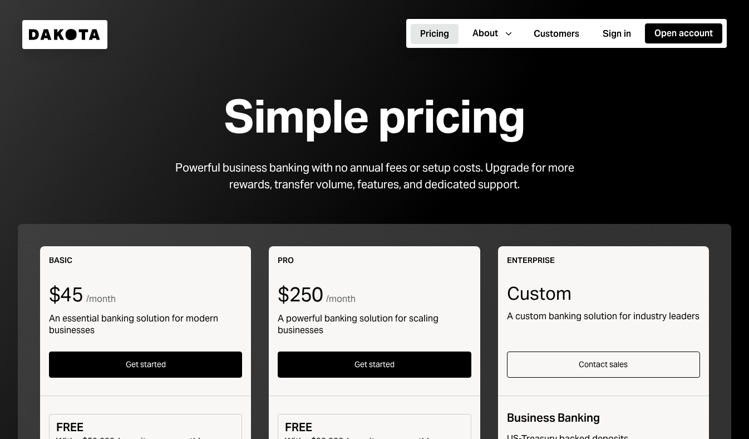 This screenshot has height=439, width=749. Describe the element at coordinates (435, 33) in the screenshot. I see `a: Pricing` at that location.